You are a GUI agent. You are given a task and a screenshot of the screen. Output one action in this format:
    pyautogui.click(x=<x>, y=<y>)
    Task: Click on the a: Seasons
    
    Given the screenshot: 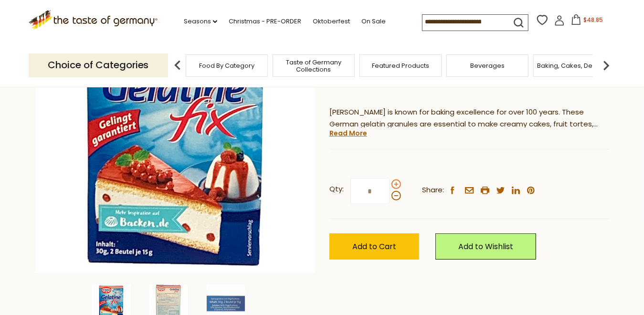 What is the action you would take?
    pyautogui.click(x=200, y=21)
    